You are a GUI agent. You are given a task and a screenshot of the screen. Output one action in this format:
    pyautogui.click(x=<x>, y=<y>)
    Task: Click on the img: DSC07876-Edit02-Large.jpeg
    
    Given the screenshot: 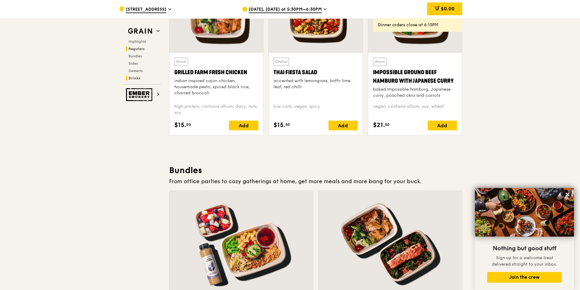 What is the action you would take?
    pyautogui.click(x=525, y=212)
    